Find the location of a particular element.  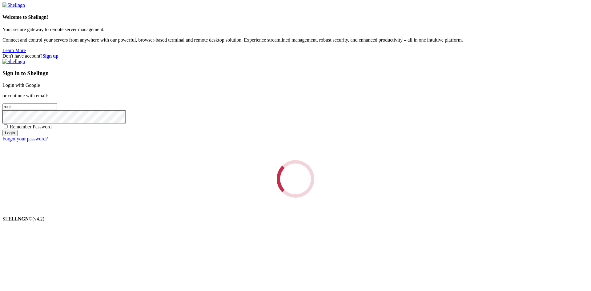

strong: Sign up is located at coordinates (50, 56).